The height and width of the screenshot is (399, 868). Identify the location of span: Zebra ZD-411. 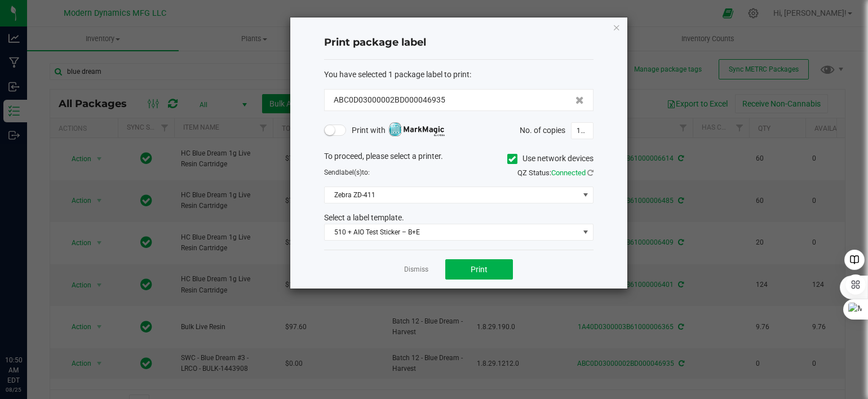
(452, 195).